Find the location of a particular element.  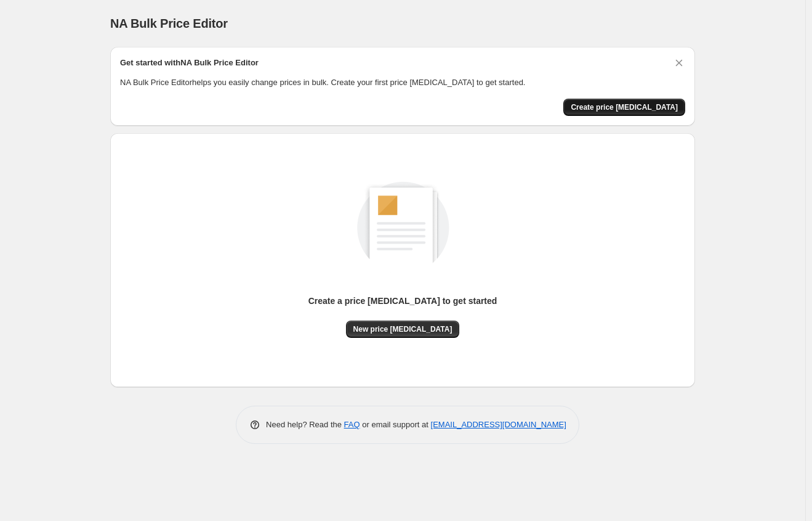

span: NA Bulk Price Editor is located at coordinates (169, 24).